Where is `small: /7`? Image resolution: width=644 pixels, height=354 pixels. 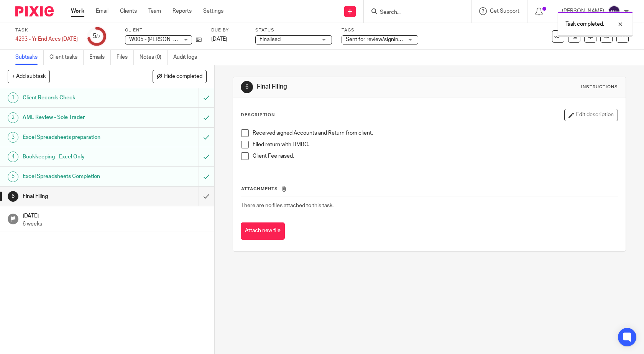 small: /7 is located at coordinates (98, 36).